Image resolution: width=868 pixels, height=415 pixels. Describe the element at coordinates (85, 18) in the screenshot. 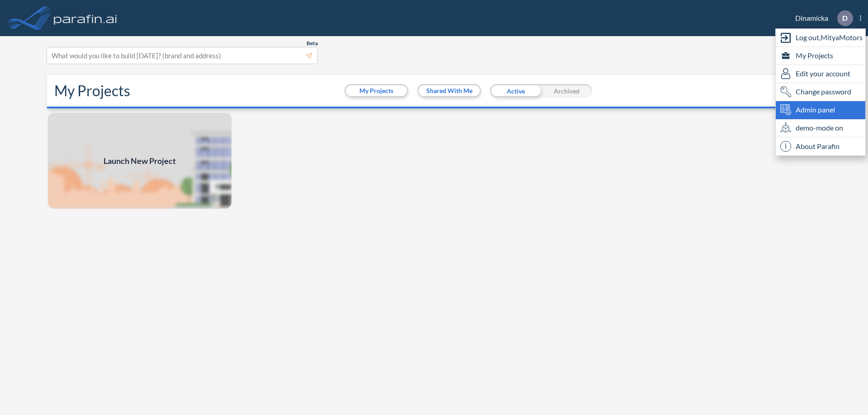

I see `img: logo` at that location.